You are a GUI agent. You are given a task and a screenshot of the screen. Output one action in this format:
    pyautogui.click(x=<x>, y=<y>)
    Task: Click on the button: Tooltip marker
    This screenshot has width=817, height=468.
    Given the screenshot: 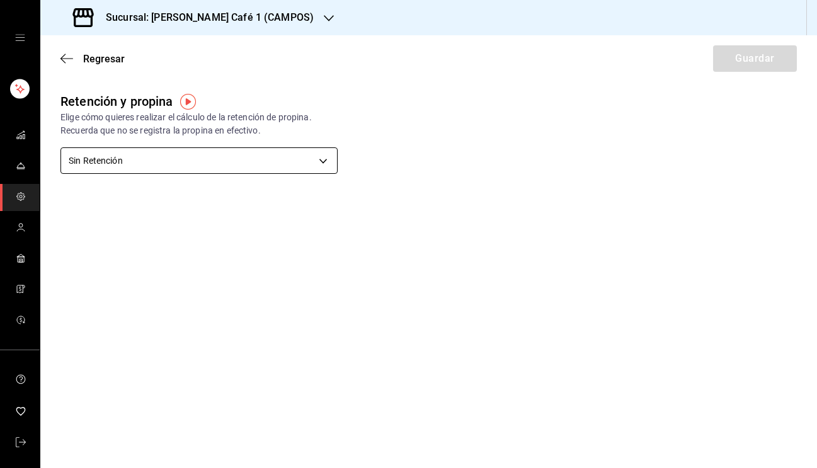 What is the action you would take?
    pyautogui.click(x=188, y=101)
    